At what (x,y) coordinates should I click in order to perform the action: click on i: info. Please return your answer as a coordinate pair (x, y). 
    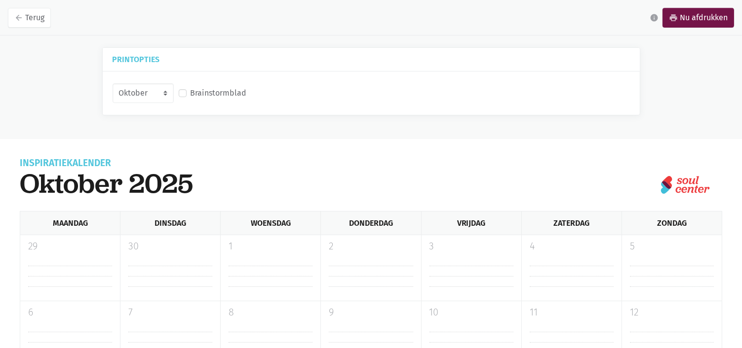
    Looking at the image, I should click on (654, 18).